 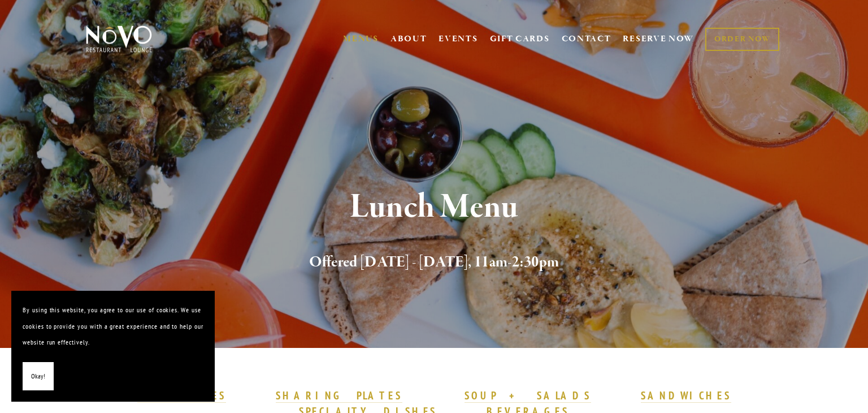 What do you see at coordinates (686, 395) in the screenshot?
I see `strong: SANDWICHES` at bounding box center [686, 395].